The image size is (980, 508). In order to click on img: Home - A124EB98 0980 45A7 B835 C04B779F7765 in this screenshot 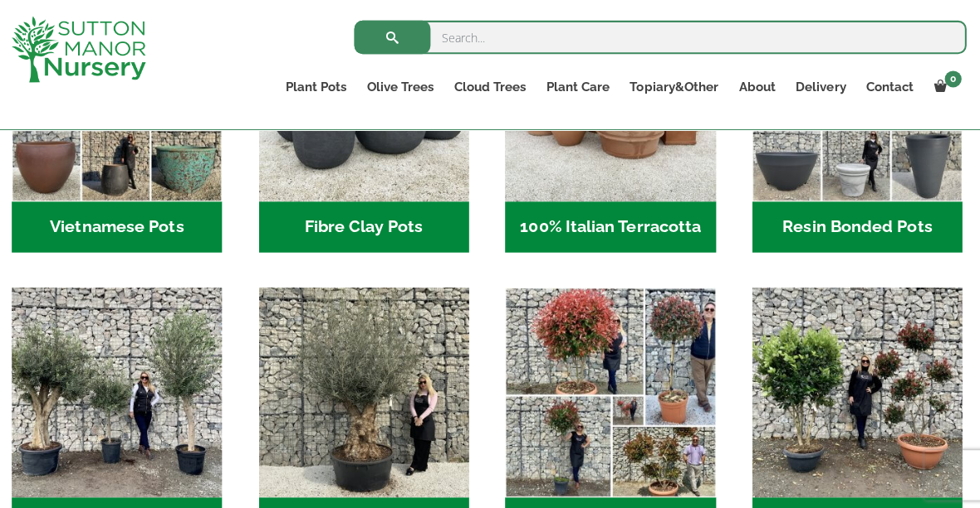, I will do `click(854, 389)`.